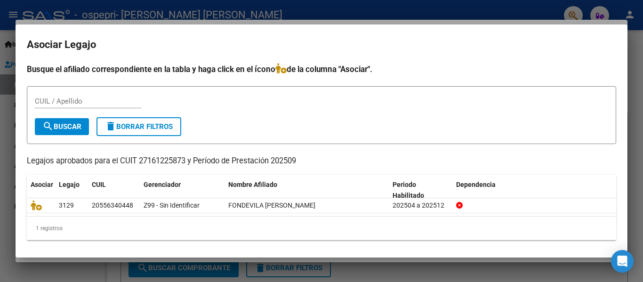  I want to click on span: Dependencia, so click(476, 184).